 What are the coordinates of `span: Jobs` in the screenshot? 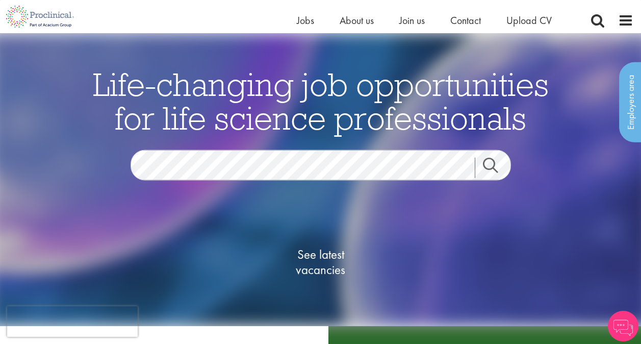 It's located at (305, 20).